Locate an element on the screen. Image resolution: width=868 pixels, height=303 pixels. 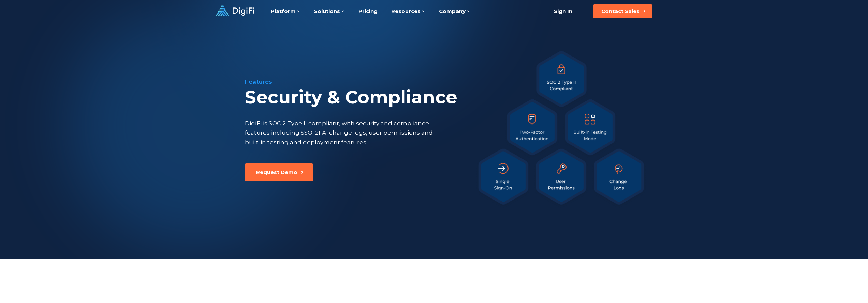
div: Security & Compliance is located at coordinates (357, 97).